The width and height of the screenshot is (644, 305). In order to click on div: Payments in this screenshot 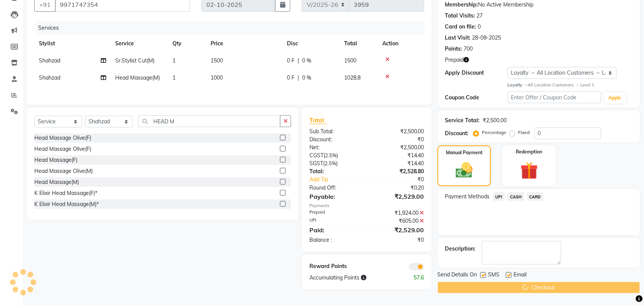, I will do `click(366, 206)`.